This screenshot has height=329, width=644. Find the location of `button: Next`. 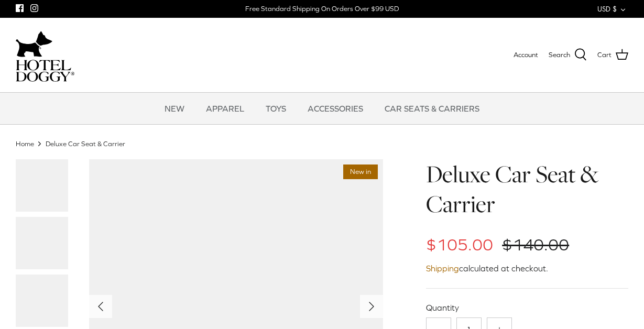

button: Next is located at coordinates (372, 306).